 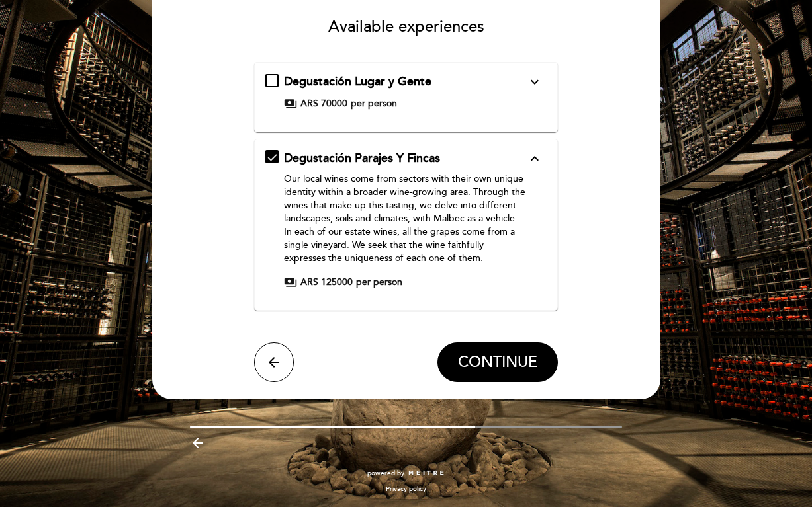 I want to click on button: CONTINUE, so click(x=498, y=362).